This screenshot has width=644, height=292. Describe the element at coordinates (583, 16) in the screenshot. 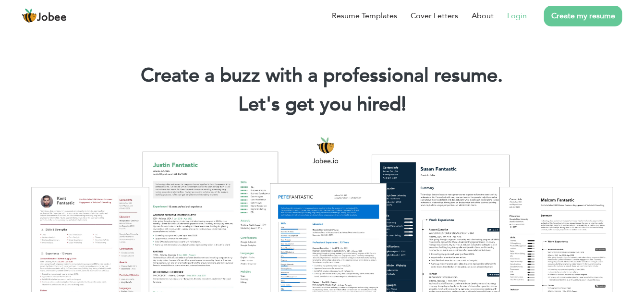

I see `a: Create my resume` at that location.